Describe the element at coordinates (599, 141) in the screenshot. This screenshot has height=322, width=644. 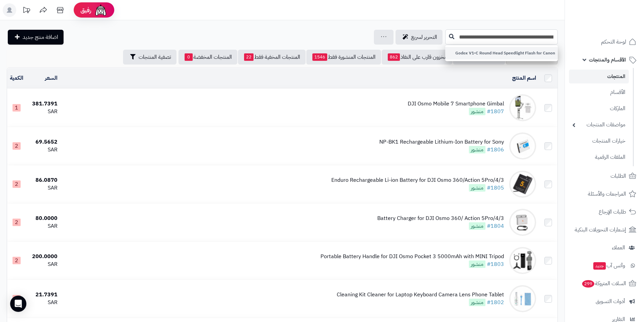
I see `a: خيارات المنتجات` at that location.